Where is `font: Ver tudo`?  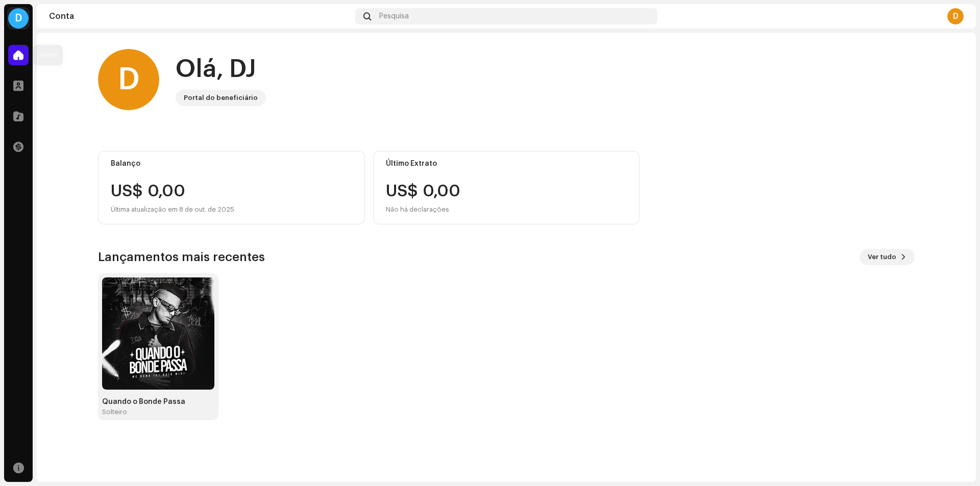
font: Ver tudo is located at coordinates (882, 257).